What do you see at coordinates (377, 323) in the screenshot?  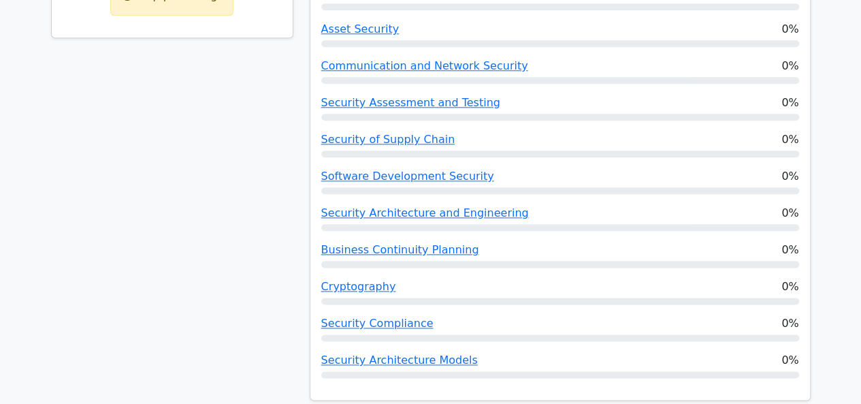 I see `a: Security Compliance` at bounding box center [377, 323].